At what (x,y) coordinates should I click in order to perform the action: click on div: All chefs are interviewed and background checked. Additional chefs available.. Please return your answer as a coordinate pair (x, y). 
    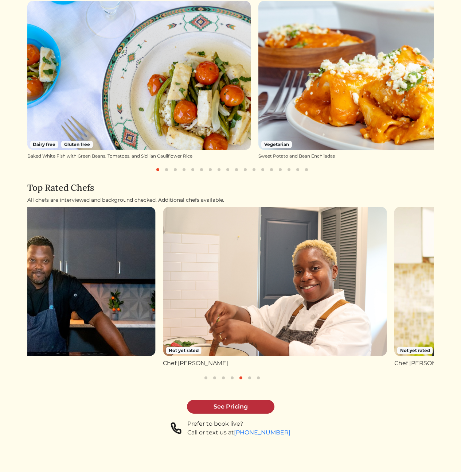
    Looking at the image, I should click on (231, 200).